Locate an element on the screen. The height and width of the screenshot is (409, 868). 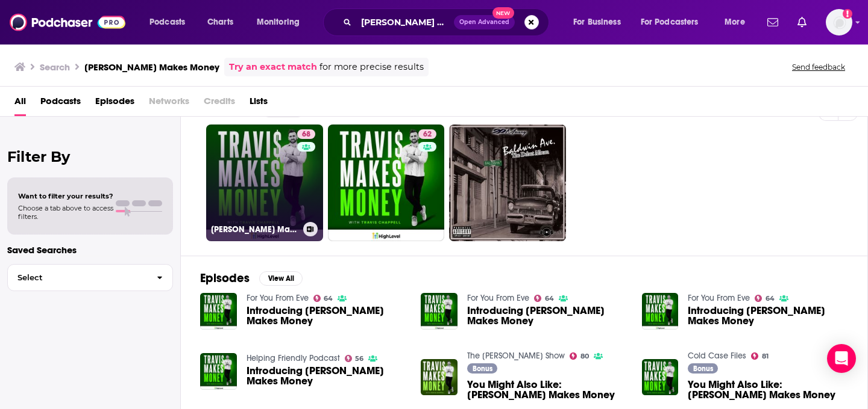
span: Open Advanced is located at coordinates (483, 22).